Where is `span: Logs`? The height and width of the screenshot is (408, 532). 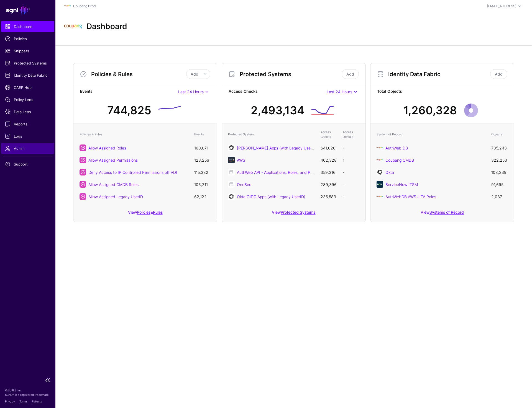 span: Logs is located at coordinates (28, 136).